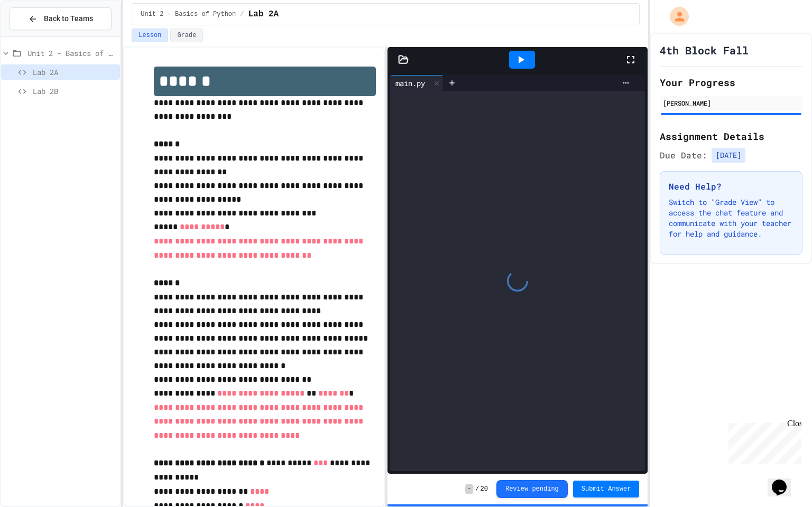  What do you see at coordinates (38, 36) in the screenshot?
I see `div: Chat with us now!Close` at bounding box center [38, 36].